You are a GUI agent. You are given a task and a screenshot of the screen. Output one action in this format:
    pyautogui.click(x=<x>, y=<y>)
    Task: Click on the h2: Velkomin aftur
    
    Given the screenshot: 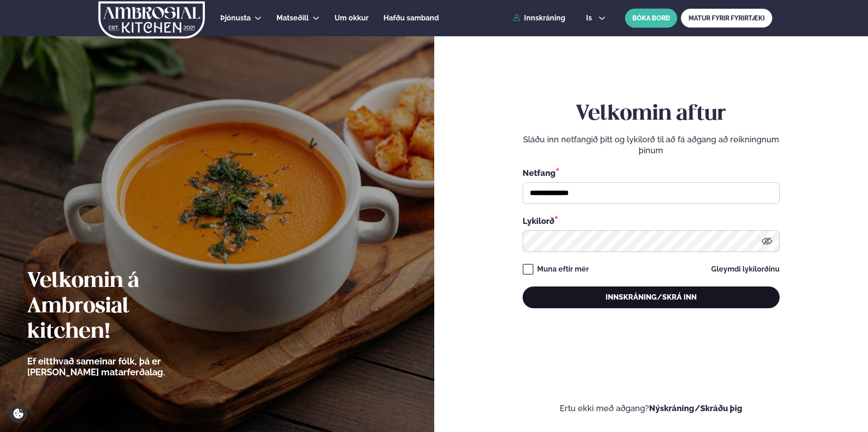 What is the action you would take?
    pyautogui.click(x=651, y=114)
    